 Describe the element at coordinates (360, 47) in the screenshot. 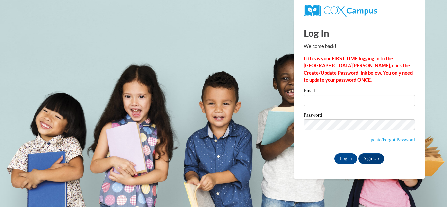

I see `p: Welcome back!` at that location.